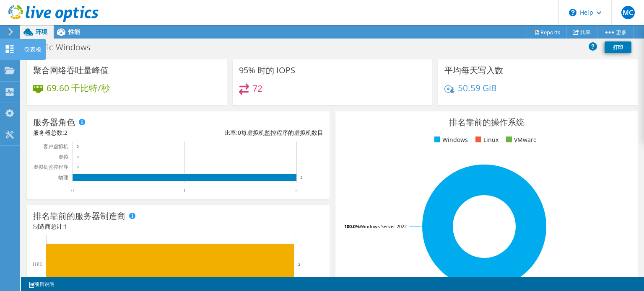  What do you see at coordinates (618, 47) in the screenshot?
I see `a: 打印` at bounding box center [618, 47].